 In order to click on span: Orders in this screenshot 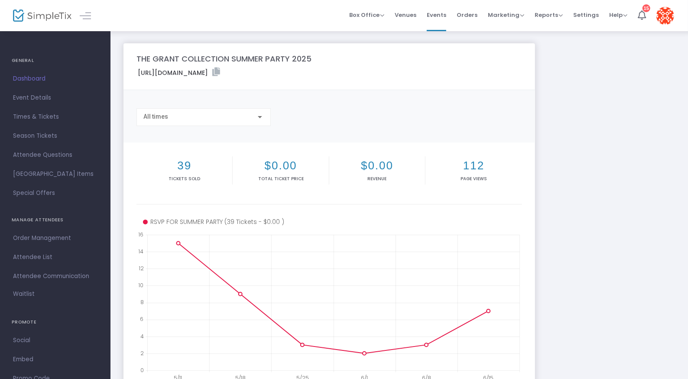, I will do `click(467, 15)`.